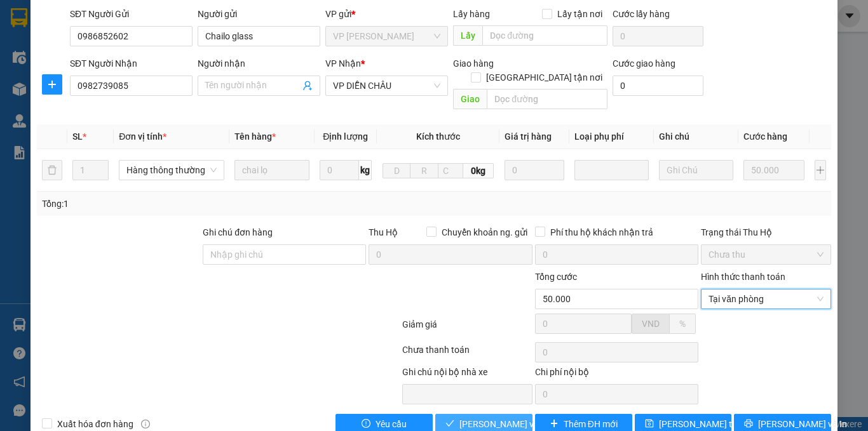  Describe the element at coordinates (383, 232) in the screenshot. I see `span: Thu Hộ` at that location.